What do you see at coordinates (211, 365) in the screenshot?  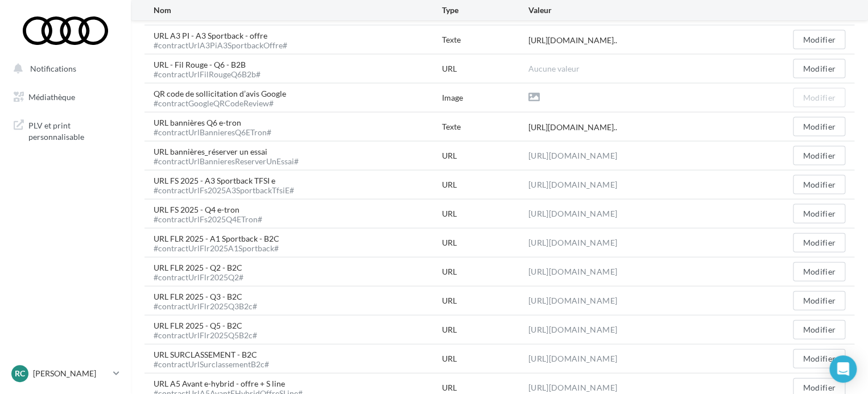 I see `div: #contractUrlSurclassementB2c#` at bounding box center [211, 365].